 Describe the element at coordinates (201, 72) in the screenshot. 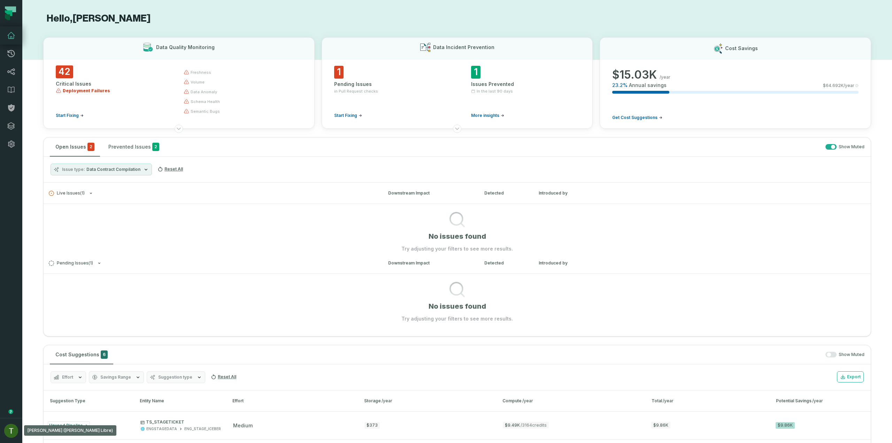

I see `span: freshness` at that location.